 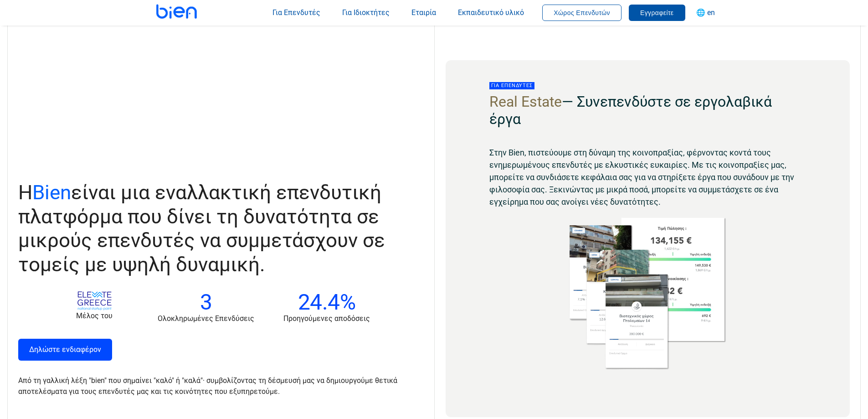 I want to click on p: 3, so click(x=206, y=302).